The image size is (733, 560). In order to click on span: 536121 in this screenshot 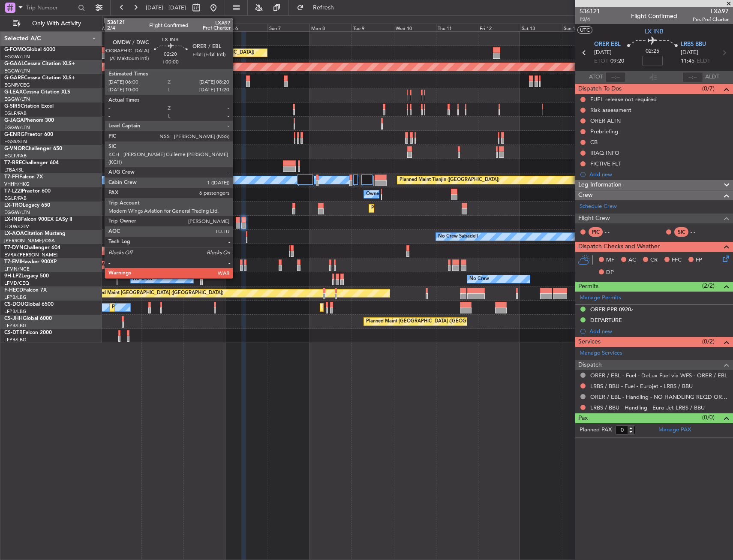, I will do `click(589, 11)`.